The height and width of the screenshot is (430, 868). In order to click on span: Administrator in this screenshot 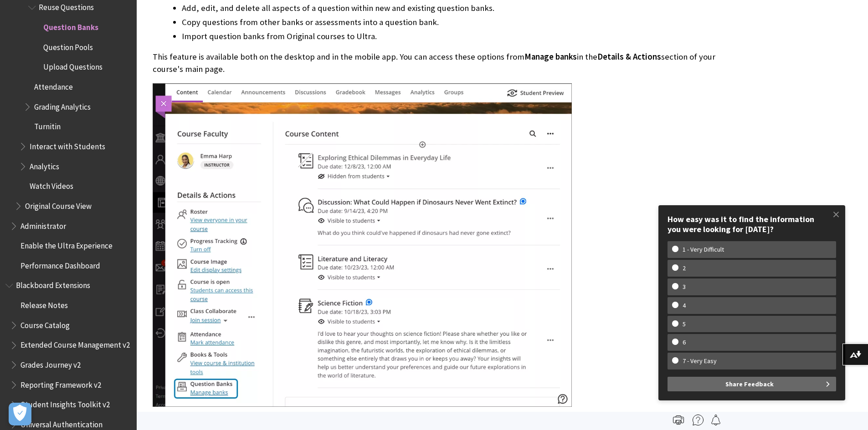, I will do `click(43, 225)`.